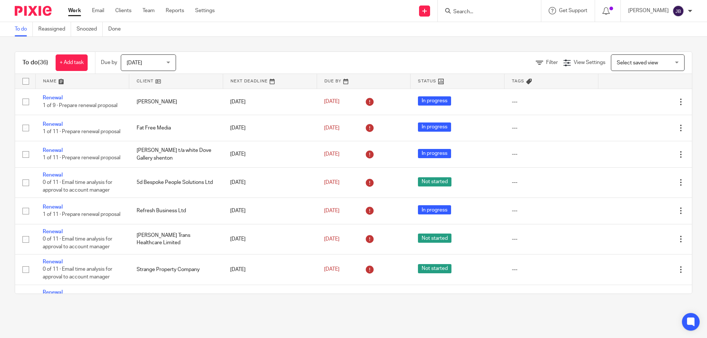 The height and width of the screenshot is (338, 707). I want to click on input: Search, so click(485, 12).